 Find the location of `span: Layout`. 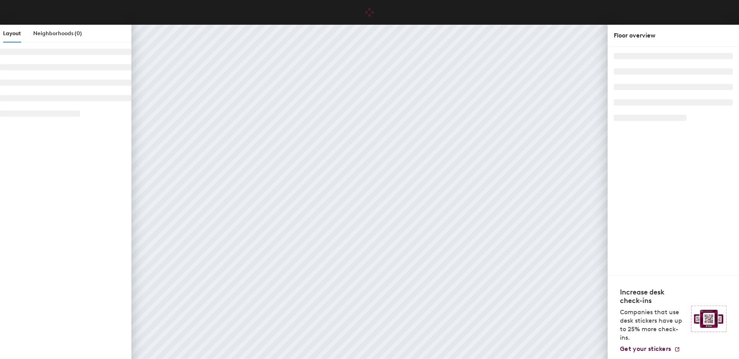

span: Layout is located at coordinates (12, 33).